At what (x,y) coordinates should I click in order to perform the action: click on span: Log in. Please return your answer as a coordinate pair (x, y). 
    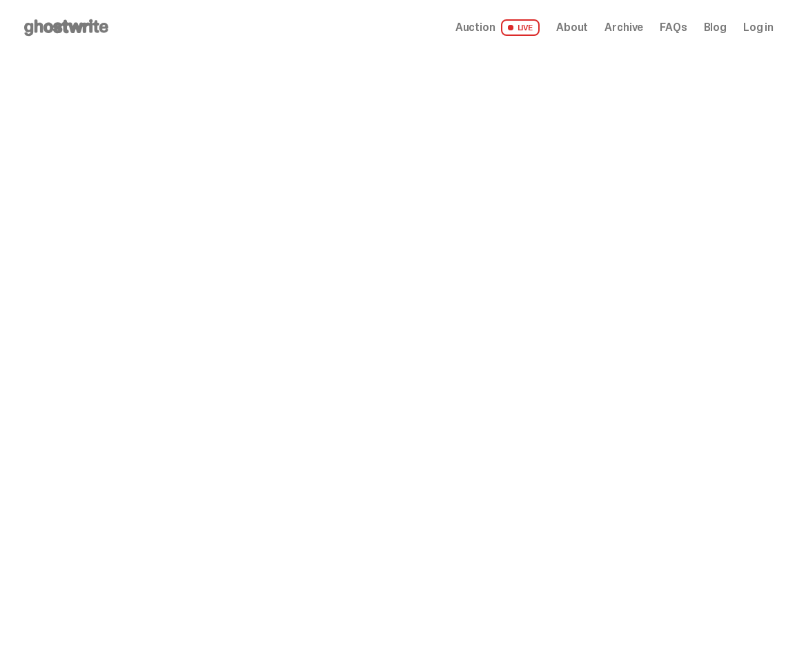
    Looking at the image, I should click on (759, 27).